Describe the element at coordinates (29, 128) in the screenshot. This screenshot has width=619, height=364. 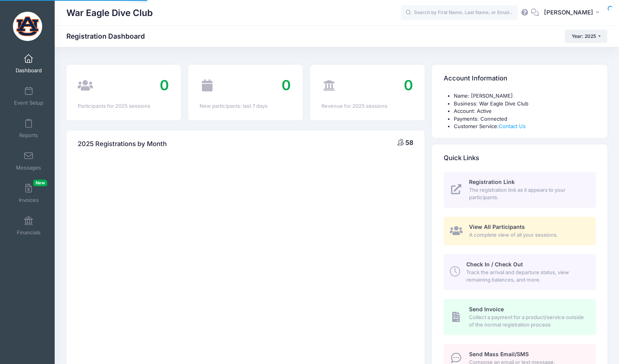
I see `a: Reports` at that location.